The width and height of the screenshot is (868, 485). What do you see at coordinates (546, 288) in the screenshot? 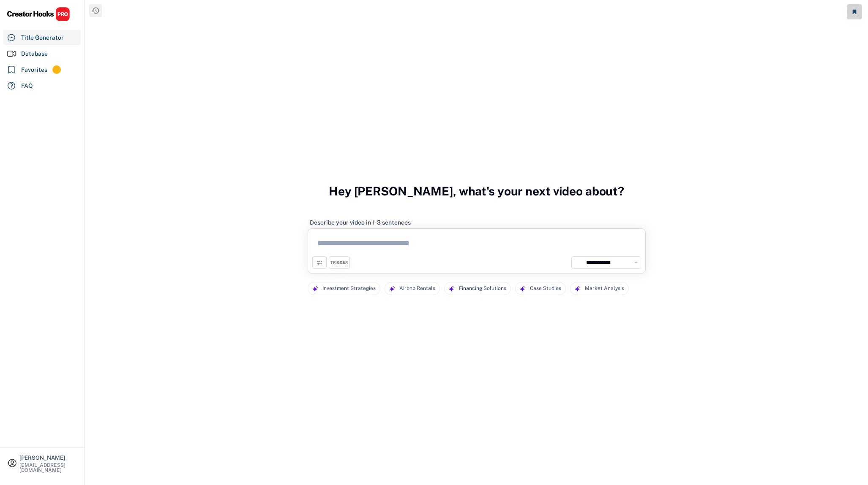
I see `div: Case Studies` at bounding box center [546, 288].